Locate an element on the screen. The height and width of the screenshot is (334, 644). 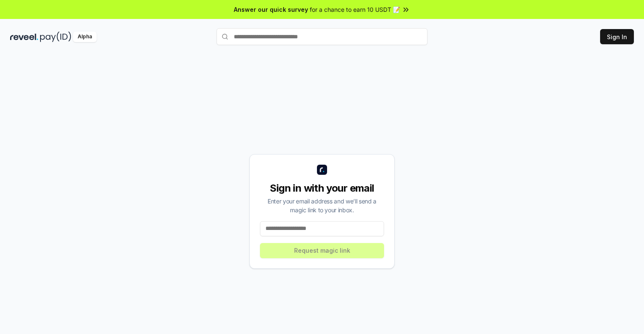
button: Sign In is located at coordinates (617, 36).